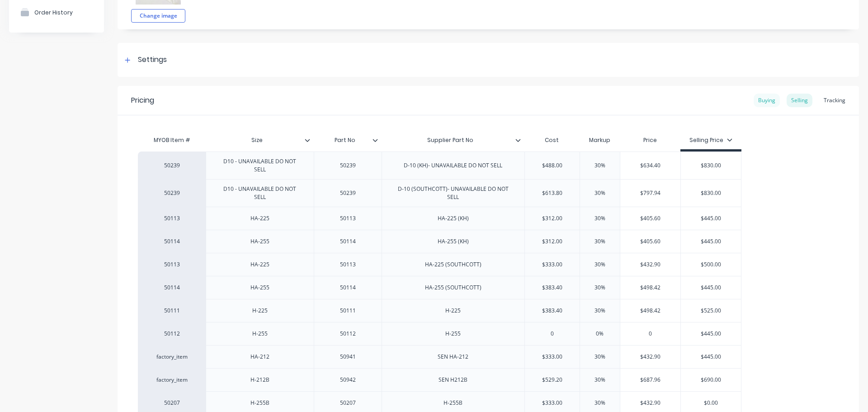  What do you see at coordinates (651, 380) in the screenshot?
I see `div: $687.96` at bounding box center [651, 380].